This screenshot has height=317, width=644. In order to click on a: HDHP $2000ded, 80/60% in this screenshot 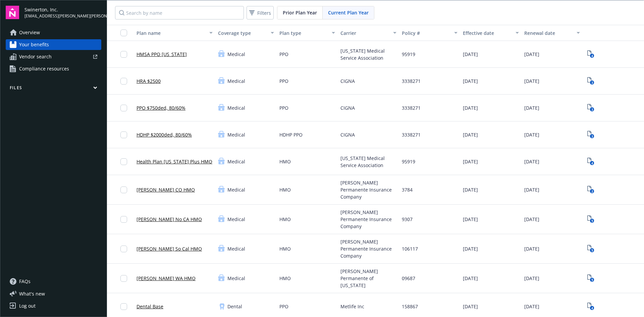, I will do `click(164, 135)`.